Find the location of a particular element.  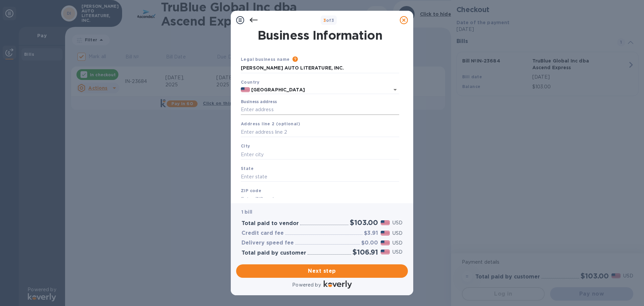

input: Enter state is located at coordinates (320, 177).